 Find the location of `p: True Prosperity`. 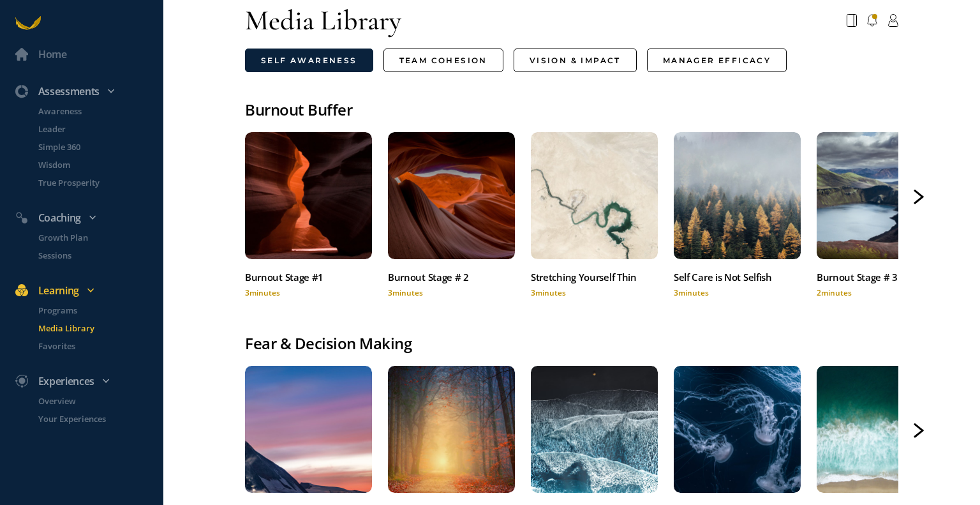

p: True Prosperity is located at coordinates (100, 182).